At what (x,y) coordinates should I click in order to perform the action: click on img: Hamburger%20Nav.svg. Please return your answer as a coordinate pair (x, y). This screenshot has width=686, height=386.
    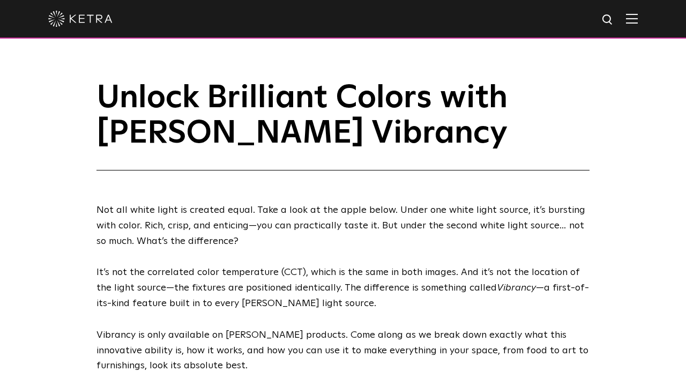
    Looking at the image, I should click on (632, 18).